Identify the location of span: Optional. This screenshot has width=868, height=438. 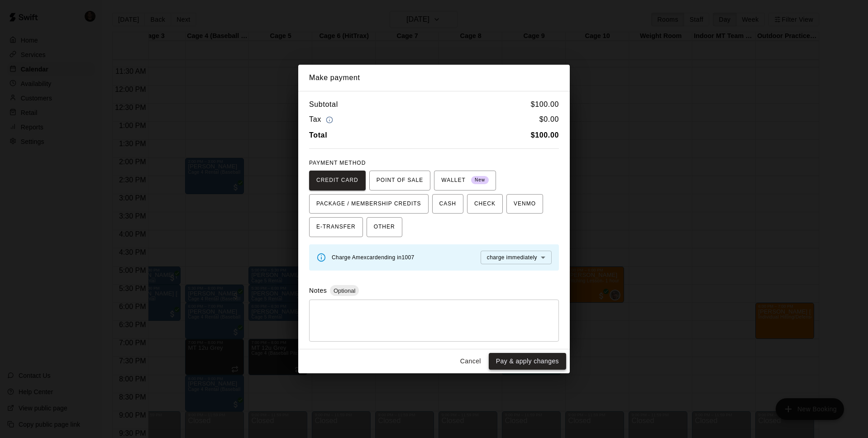
(345, 290).